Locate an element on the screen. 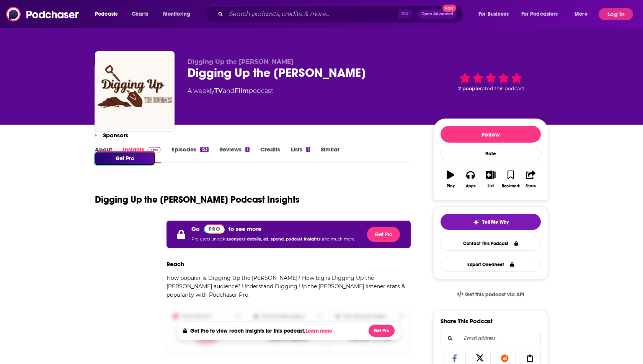 This screenshot has width=643, height=364. span: Open Advanced is located at coordinates (437, 14).